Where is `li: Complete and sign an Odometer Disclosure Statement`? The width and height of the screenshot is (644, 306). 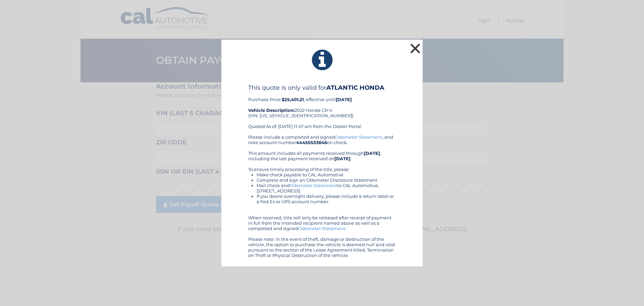
li: Complete and sign an Odometer Disclosure Statement is located at coordinates (326, 180).